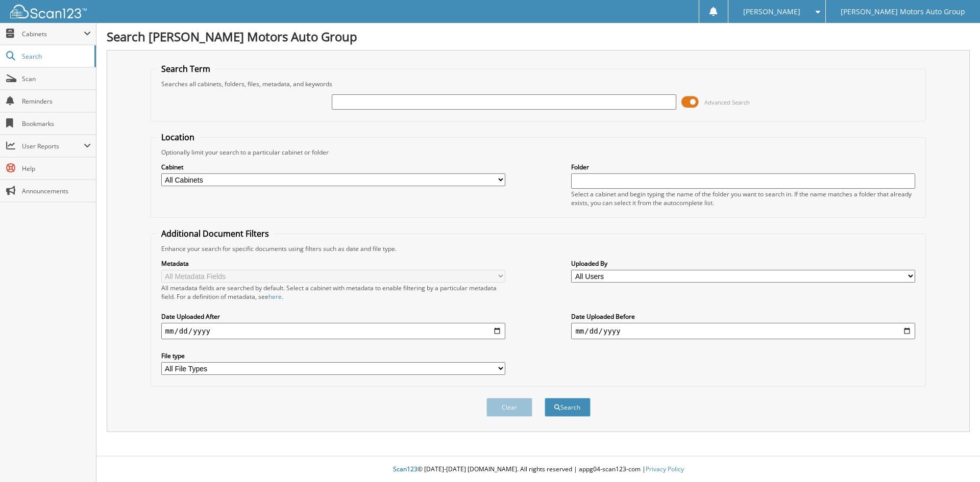 This screenshot has width=980, height=482. What do you see at coordinates (215, 234) in the screenshot?
I see `legend: Additional Document Filters` at bounding box center [215, 234].